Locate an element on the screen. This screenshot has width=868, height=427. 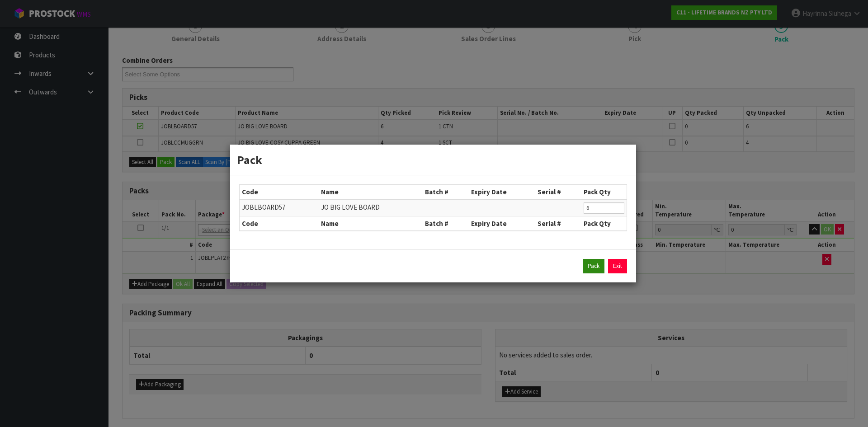
h3: Pack is located at coordinates (433, 160).